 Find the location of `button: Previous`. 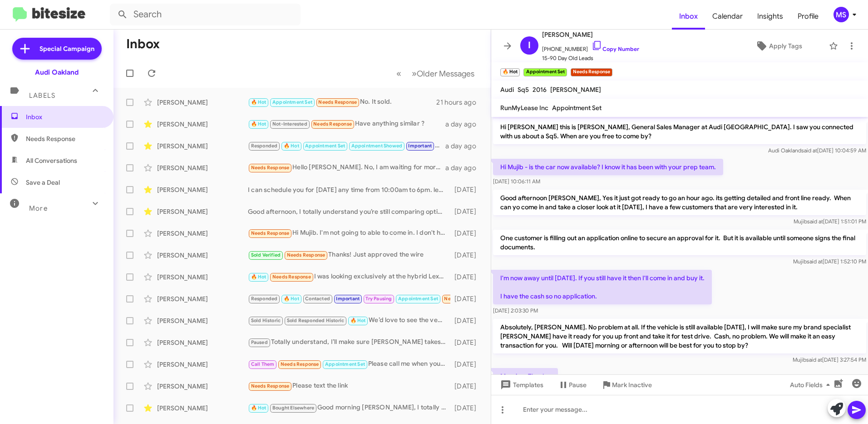

button: Previous is located at coordinates (399, 73).